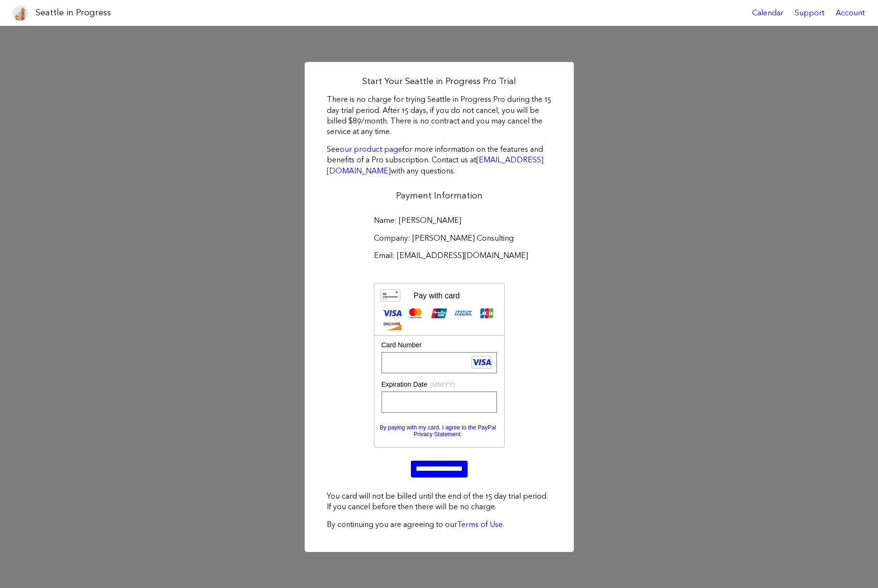  Describe the element at coordinates (439, 384) in the screenshot. I see `div: Expiration Date` at that location.